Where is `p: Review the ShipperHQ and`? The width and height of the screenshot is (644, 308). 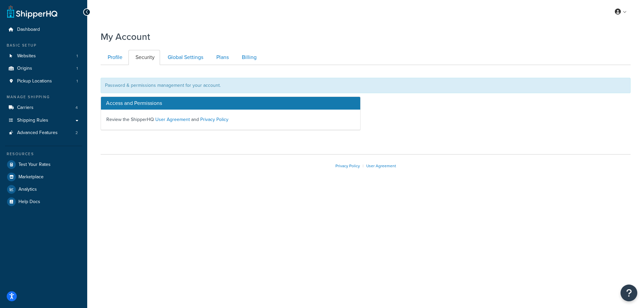
p: Review the ShipperHQ and is located at coordinates (231, 120).